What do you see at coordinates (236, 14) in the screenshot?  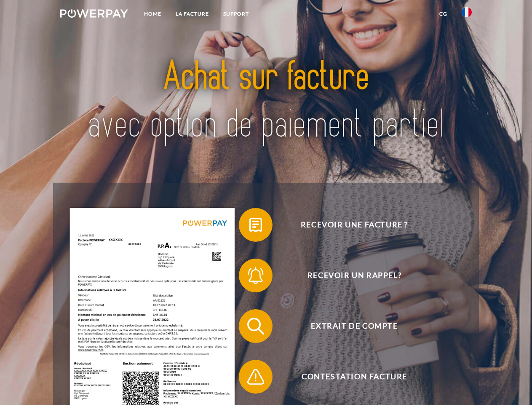 I see `a: Support` at bounding box center [236, 14].